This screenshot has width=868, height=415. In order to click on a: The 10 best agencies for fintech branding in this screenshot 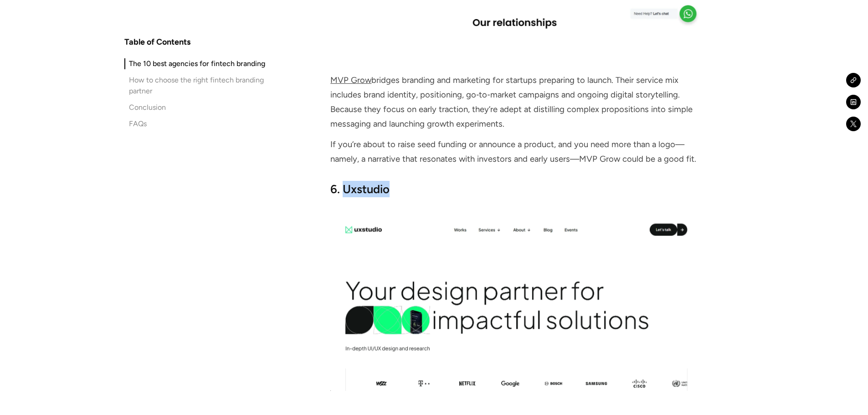, I will do `click(196, 64)`.